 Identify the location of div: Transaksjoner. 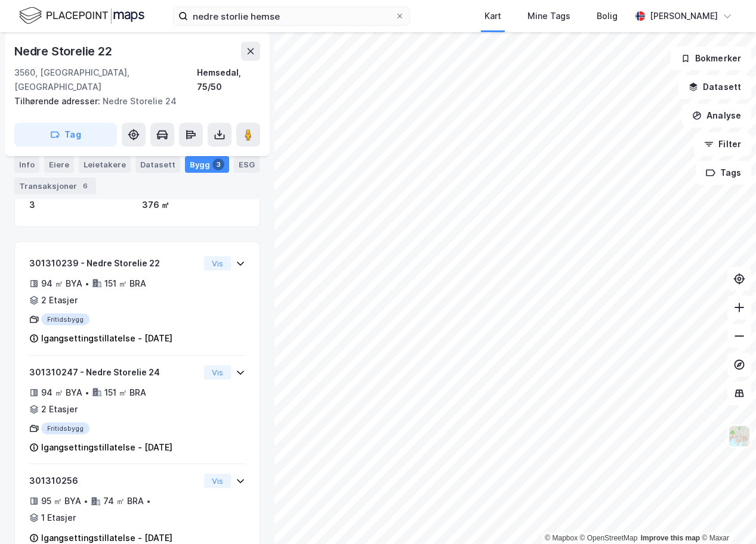
(55, 186).